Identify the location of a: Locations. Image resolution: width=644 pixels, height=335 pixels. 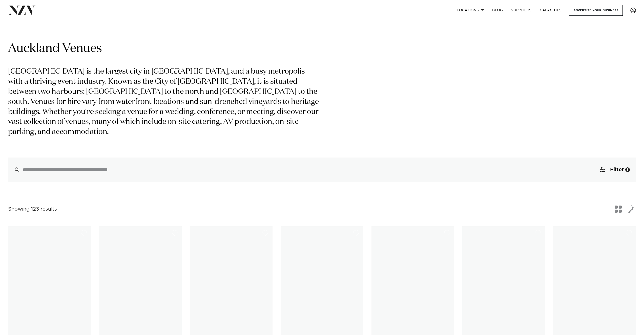
(470, 10).